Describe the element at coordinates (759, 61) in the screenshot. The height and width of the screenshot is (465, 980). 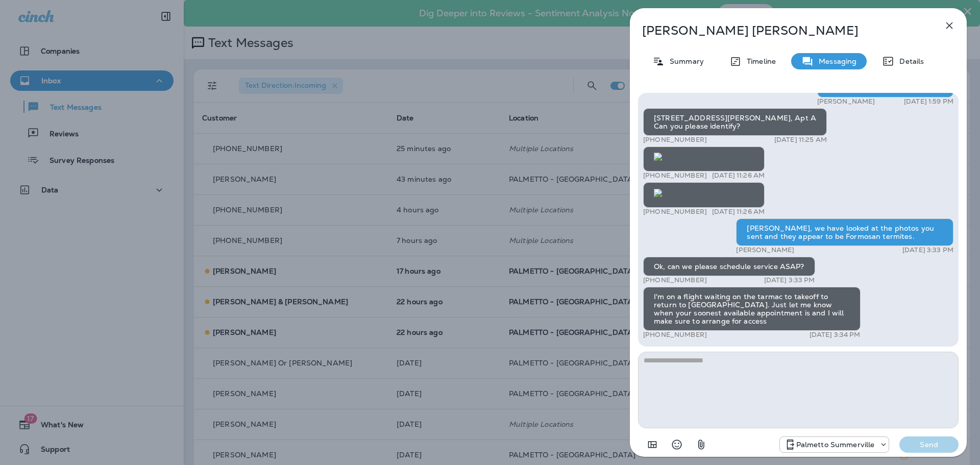
I see `p: Timeline` at that location.